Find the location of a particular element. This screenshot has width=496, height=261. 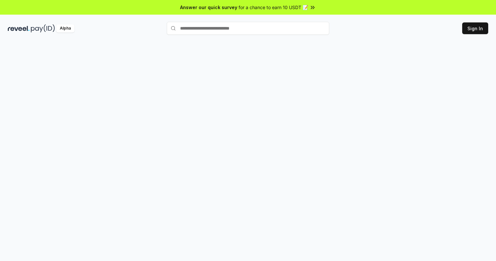

img: reveel_dark is located at coordinates (19, 28).